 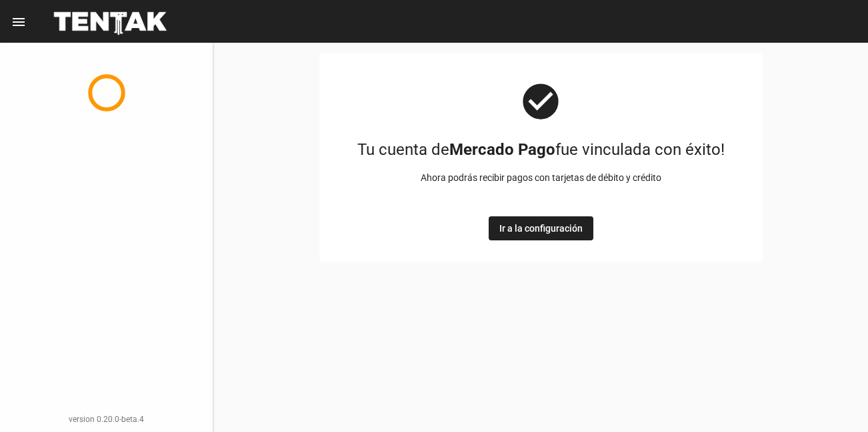 What do you see at coordinates (541, 178) in the screenshot?
I see `p: Ahora podrás recibir pagos con tarjetas de débito y crédito` at bounding box center [541, 178].